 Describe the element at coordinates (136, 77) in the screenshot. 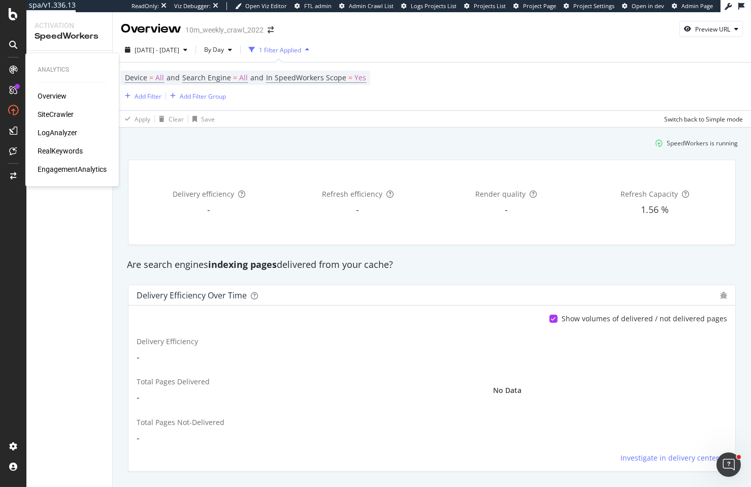

I see `span: Device` at that location.